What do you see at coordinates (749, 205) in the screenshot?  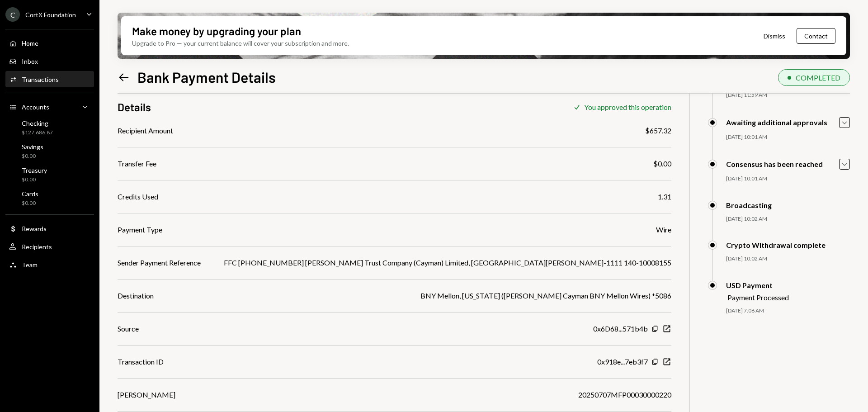 I see `div: Broadcasting` at bounding box center [749, 205].